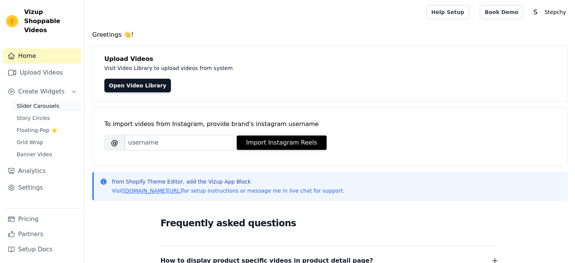 The height and width of the screenshot is (263, 575). Describe the element at coordinates (33, 118) in the screenshot. I see `span: Story Circles` at that location.